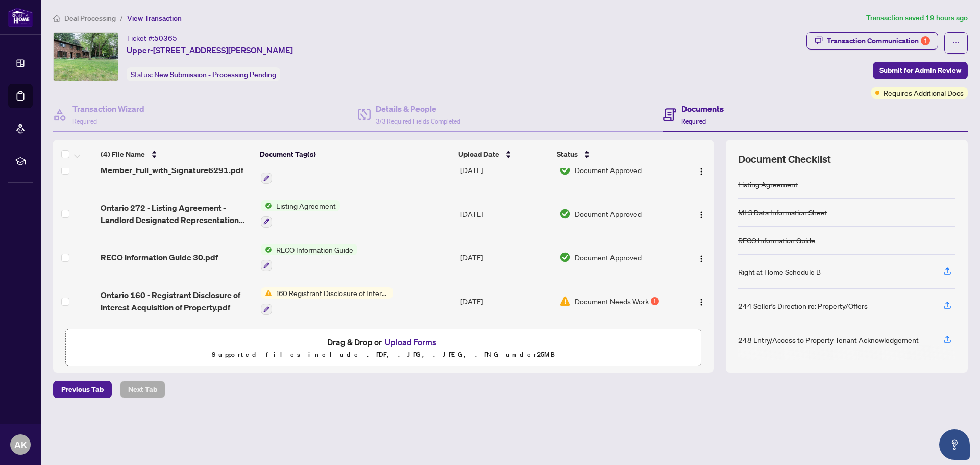  What do you see at coordinates (829, 340) in the screenshot?
I see `div: 248 Entry/Access to Property Tenant Acknowledgement` at bounding box center [829, 340].